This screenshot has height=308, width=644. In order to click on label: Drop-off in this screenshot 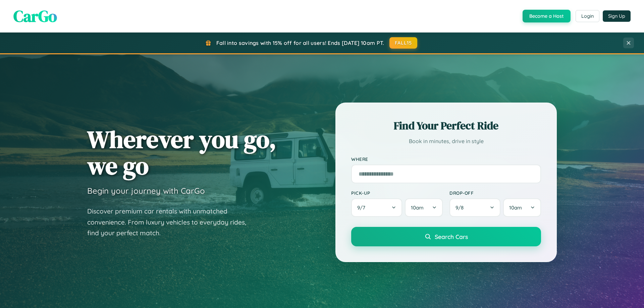, I will do `click(495, 193)`.